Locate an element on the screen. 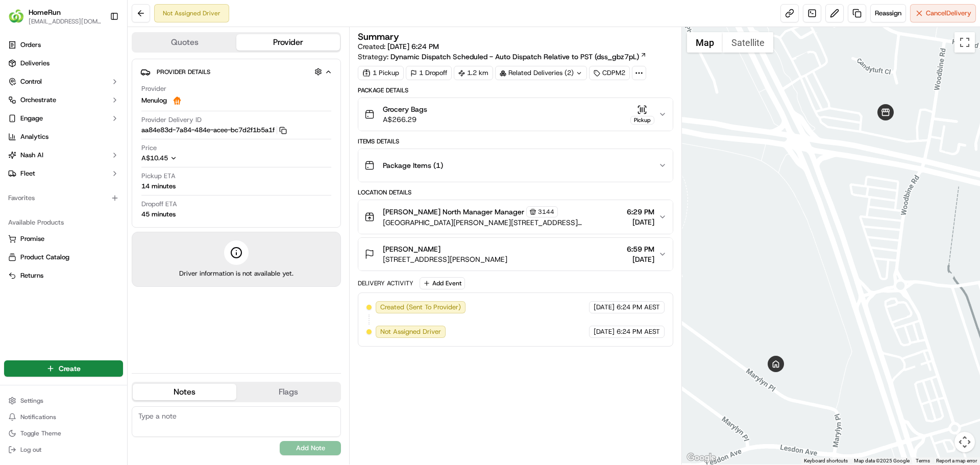  button: CancelDelivery is located at coordinates (943, 13).